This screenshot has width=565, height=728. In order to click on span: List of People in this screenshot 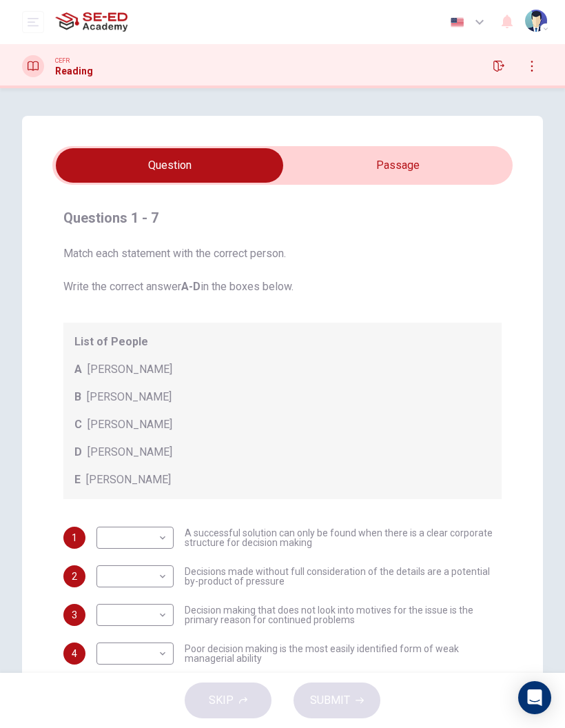, I will do `click(282, 342)`.